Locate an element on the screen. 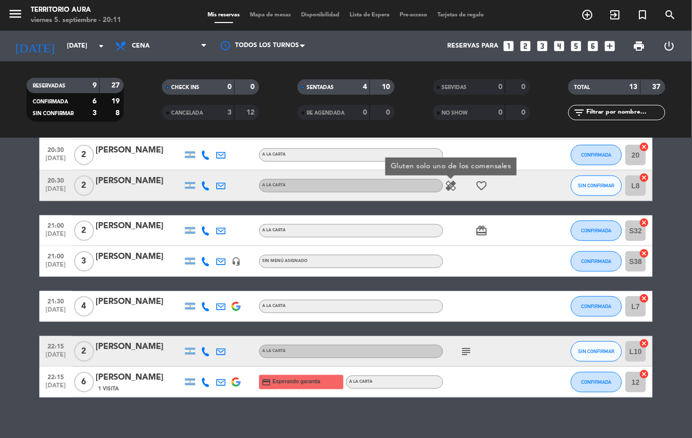 The width and height of the screenshot is (692, 438). i: looks_one is located at coordinates (509, 46).